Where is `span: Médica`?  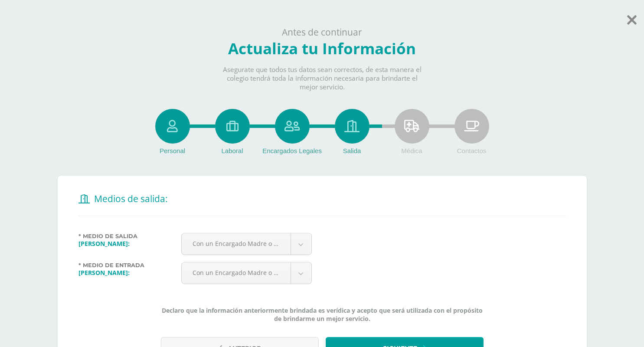 span: Médica is located at coordinates (411, 150).